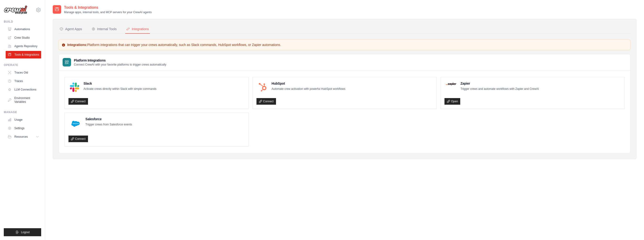 The width and height of the screenshot is (644, 240). I want to click on img: HubSpot Logo, so click(263, 87).